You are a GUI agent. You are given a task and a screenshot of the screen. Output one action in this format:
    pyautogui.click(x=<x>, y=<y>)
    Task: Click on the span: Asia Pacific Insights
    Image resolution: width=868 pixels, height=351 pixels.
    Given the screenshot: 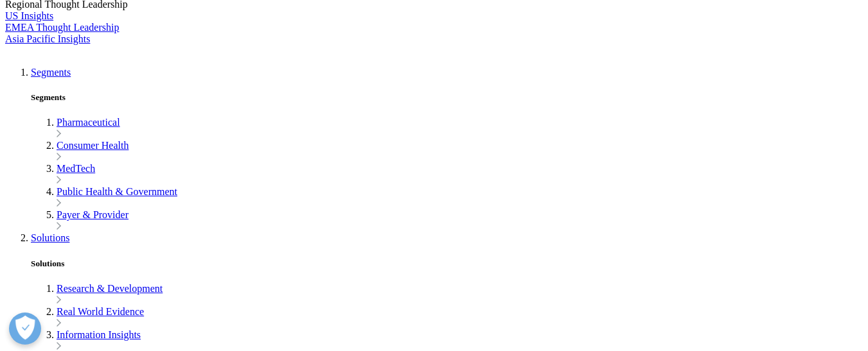 What is the action you would take?
    pyautogui.click(x=48, y=38)
    